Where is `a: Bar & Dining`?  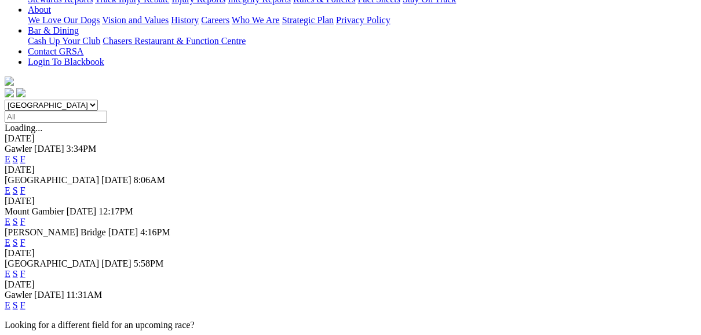
a: Bar & Dining is located at coordinates (53, 30).